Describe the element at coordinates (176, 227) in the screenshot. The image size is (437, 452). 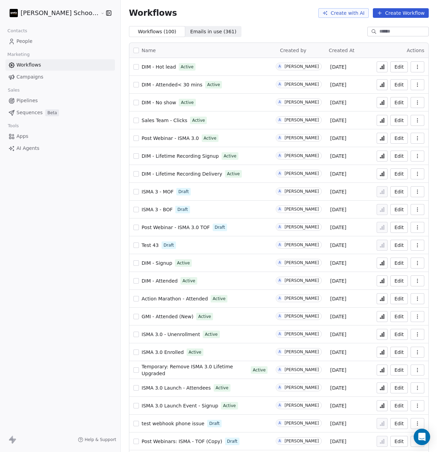
I see `a: Post Webinar - ISMA 3.0 TOF` at that location.